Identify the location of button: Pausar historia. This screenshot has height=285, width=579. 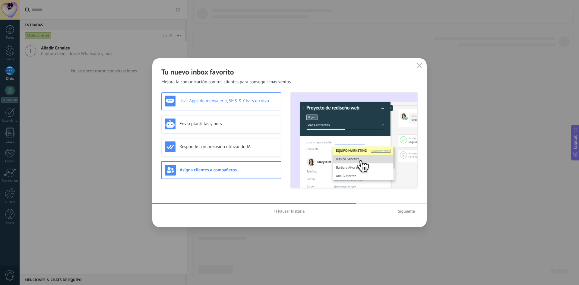
(289, 211).